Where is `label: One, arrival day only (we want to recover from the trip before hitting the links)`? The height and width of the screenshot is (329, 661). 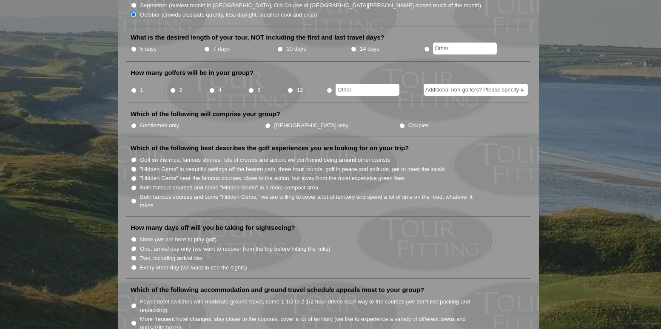
label: One, arrival day only (we want to recover from the trip before hitting the links) is located at coordinates (235, 249).